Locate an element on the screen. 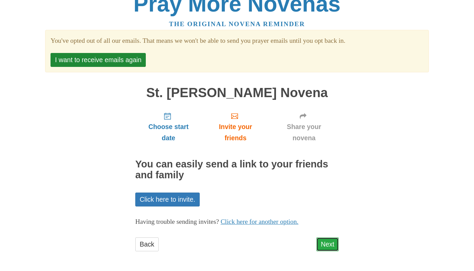 The image size is (474, 271). section: You've opted out of all our emails. That means we won't be able to send you prayer emails until y... is located at coordinates (237, 41).